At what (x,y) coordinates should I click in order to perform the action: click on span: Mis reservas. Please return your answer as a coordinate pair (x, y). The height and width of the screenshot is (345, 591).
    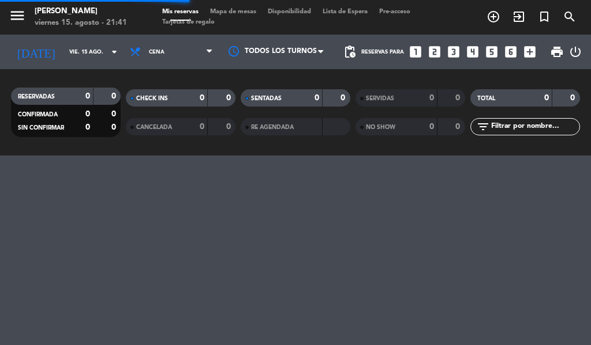
    Looking at the image, I should click on (180, 12).